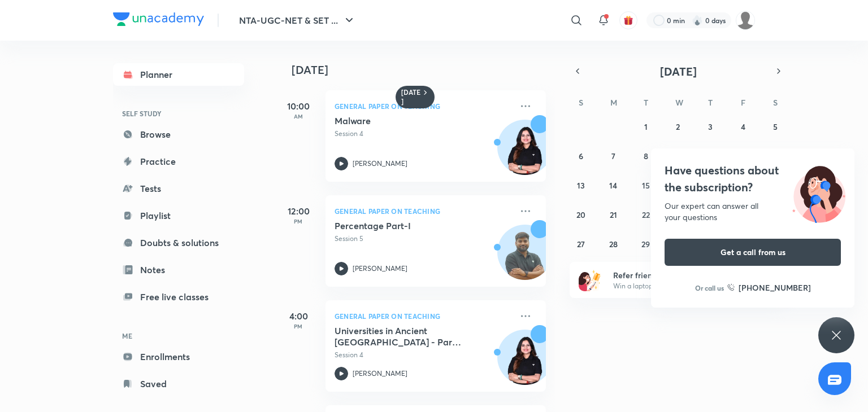 This screenshot has width=868, height=412. What do you see at coordinates (613, 185) in the screenshot?
I see `button: July 14, 2025` at bounding box center [613, 185].